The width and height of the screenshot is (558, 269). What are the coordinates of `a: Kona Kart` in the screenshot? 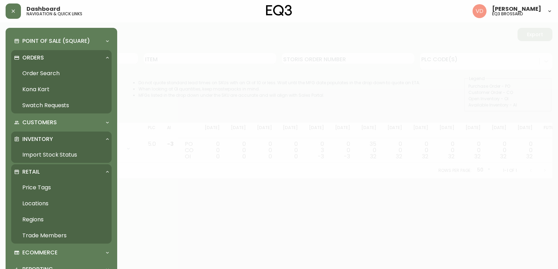 It's located at (61, 90).